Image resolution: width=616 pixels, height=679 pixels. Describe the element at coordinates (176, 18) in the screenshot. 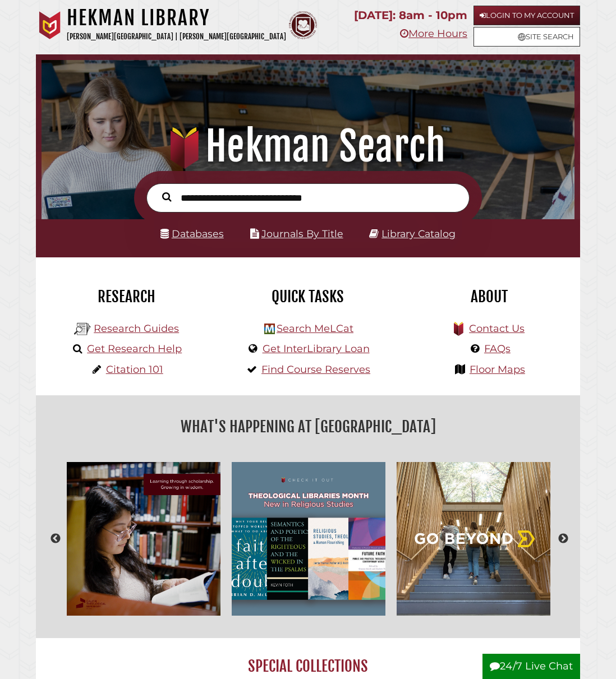

I see `h1: Hekman Library` at that location.